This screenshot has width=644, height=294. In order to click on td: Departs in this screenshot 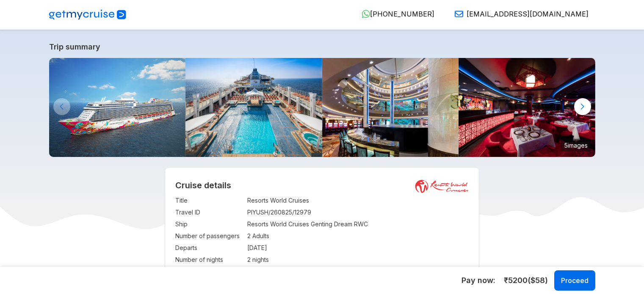, I will do `click(209, 248)`.